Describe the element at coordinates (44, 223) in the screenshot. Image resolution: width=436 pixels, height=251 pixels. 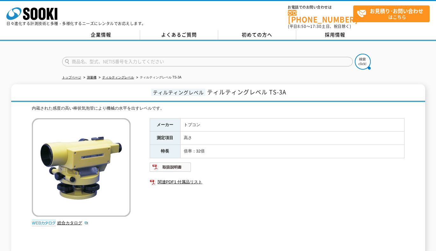
I see `img: webカタログ` at that location.